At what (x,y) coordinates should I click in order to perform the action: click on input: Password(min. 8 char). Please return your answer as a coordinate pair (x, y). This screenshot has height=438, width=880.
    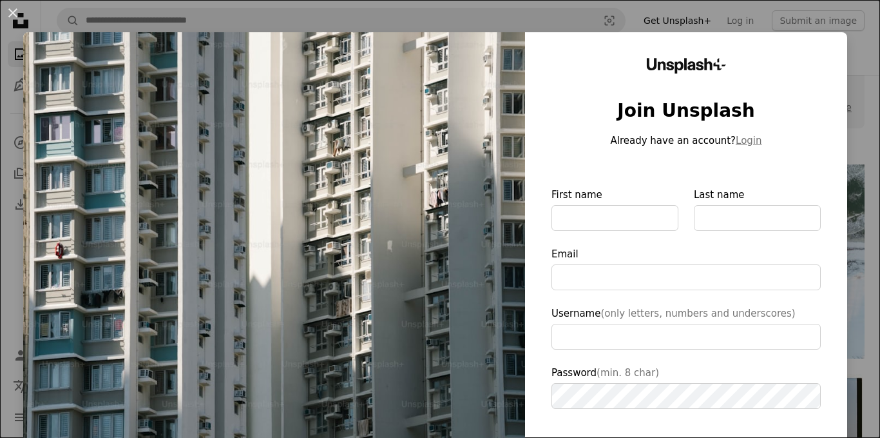
    Looking at the image, I should click on (686, 396).